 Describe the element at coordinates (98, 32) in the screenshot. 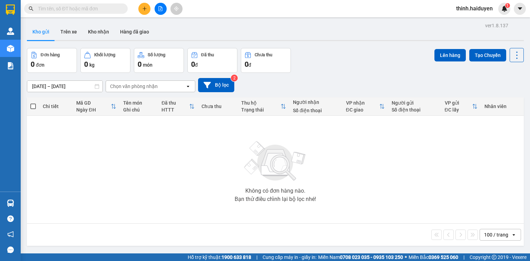

I see `button: Kho nhận` at that location.